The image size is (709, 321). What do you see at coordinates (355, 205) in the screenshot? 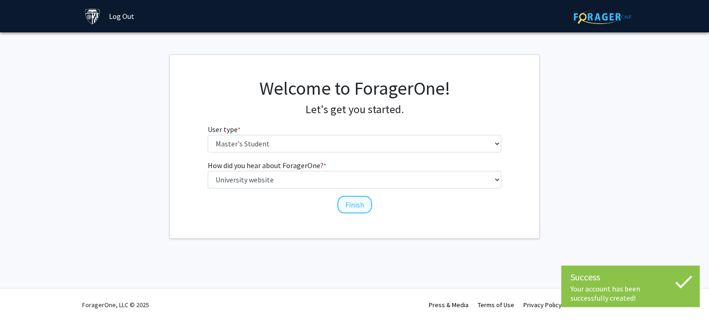
I see `button: Finish` at bounding box center [355, 205].